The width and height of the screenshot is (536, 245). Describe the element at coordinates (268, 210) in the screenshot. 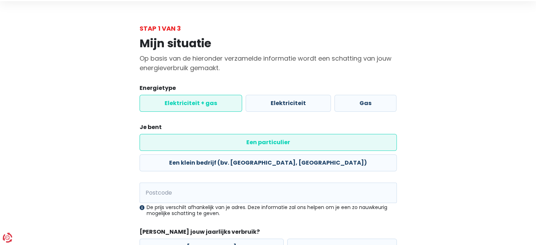

I see `div: De prijs verschilt afhankelijk van je adres. Deze informatie zal ons helpen om je een zo nauwkeur...` at that location.